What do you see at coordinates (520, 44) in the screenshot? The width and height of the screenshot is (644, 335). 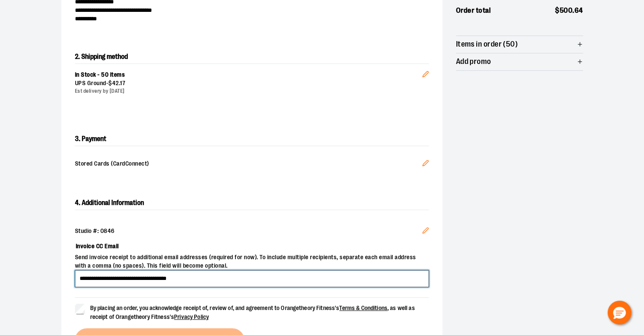 I see `button: Items in order (50)` at bounding box center [520, 44].